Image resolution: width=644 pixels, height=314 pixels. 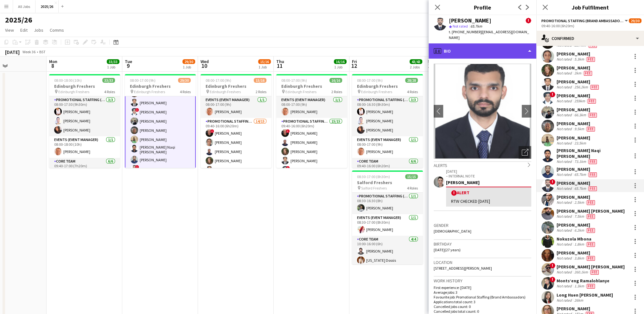 What do you see at coordinates (340, 62) in the screenshot?
I see `span: 16/16` at bounding box center [340, 62].